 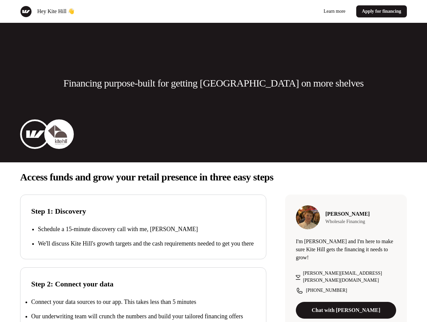 What do you see at coordinates (143, 211) in the screenshot?
I see `p: Step 1: Discovery` at bounding box center [143, 211].